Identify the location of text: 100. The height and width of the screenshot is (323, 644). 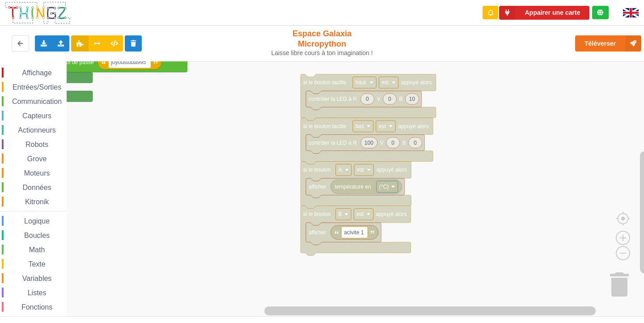
(369, 143).